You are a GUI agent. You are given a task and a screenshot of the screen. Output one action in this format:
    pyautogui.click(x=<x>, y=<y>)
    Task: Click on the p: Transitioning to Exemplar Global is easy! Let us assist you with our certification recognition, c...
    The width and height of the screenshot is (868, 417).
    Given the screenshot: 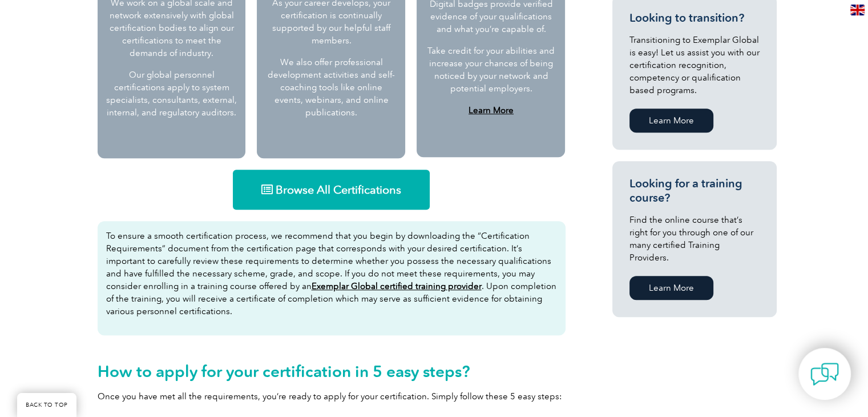 What is the action you would take?
    pyautogui.click(x=694, y=65)
    